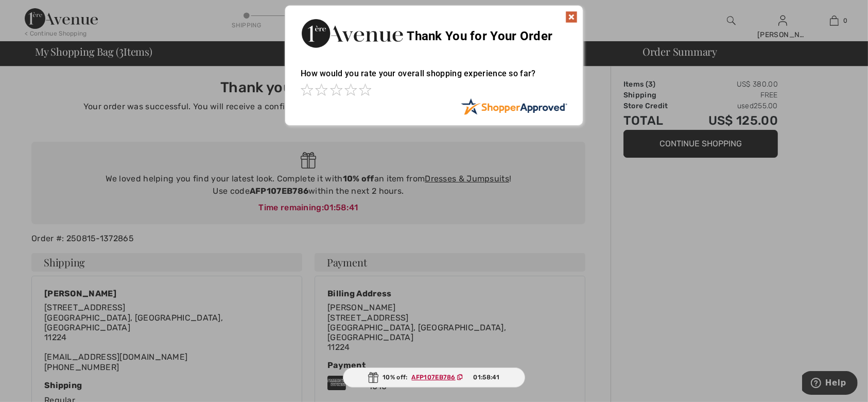  Describe the element at coordinates (434, 377) in the screenshot. I see `ins: AFP107EB786` at that location.